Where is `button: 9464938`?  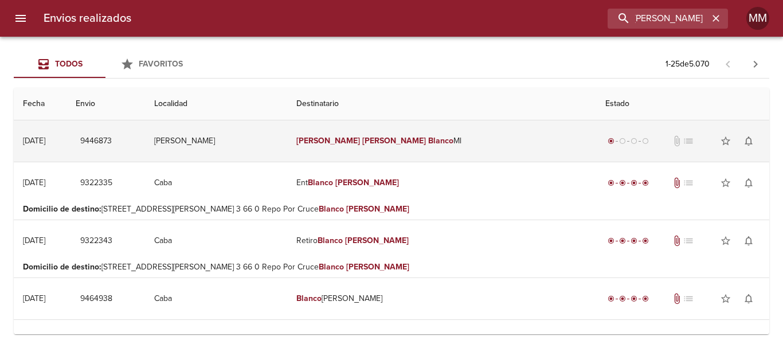
button: 9464938 is located at coordinates (96, 299).